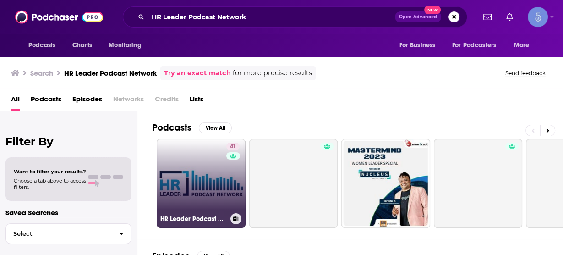 The width and height of the screenshot is (563, 255). I want to click on a: 41, so click(233, 146).